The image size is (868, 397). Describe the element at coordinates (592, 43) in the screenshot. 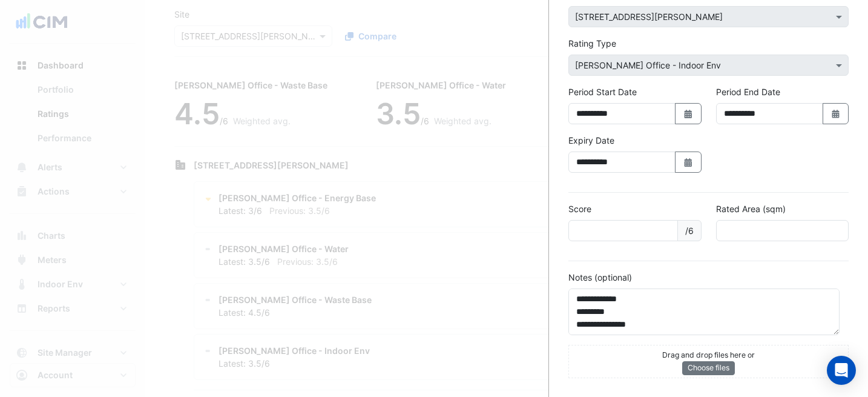

I see `label: Rating Type` at that location.